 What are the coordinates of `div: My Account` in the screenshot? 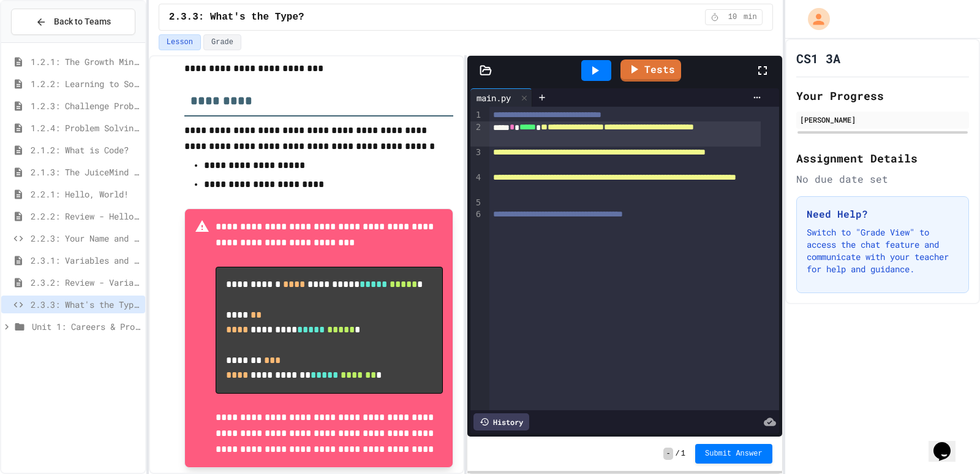 It's located at (815, 19).